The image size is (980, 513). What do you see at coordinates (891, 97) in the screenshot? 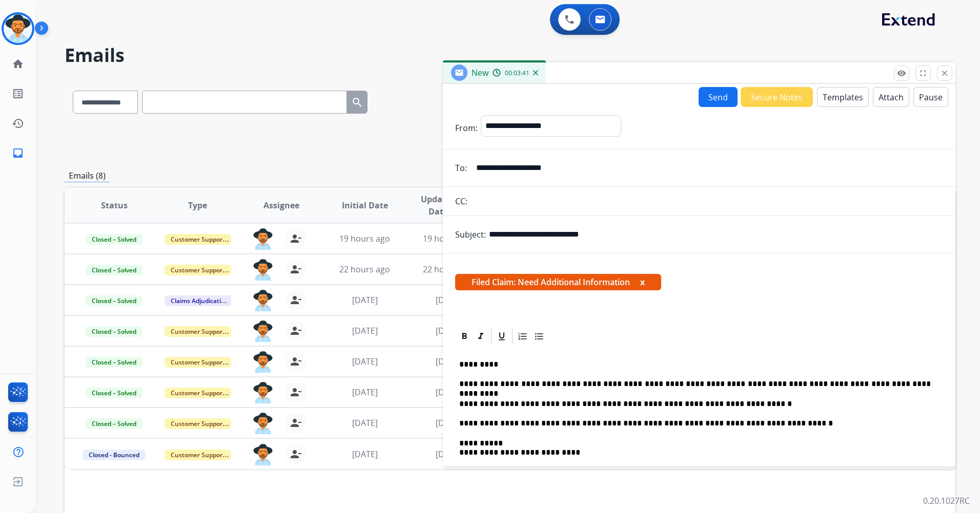
I see `button: Attach` at bounding box center [891, 97].